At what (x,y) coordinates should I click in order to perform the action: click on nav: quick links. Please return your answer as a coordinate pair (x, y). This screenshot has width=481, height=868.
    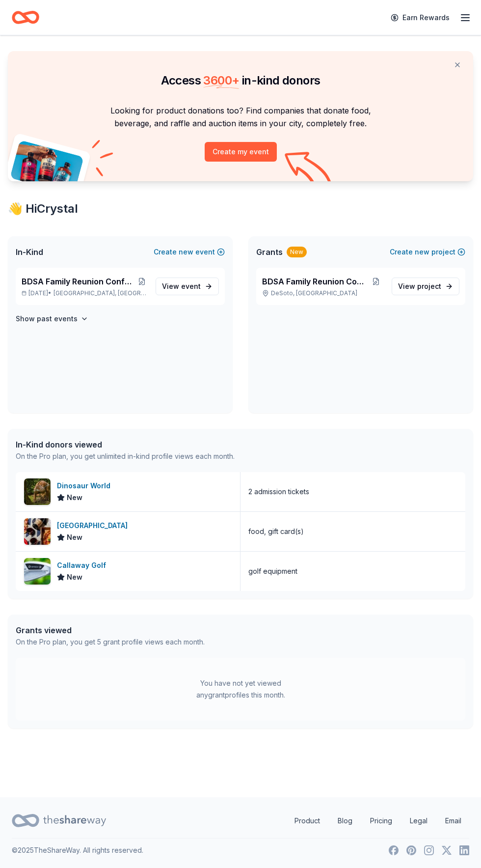
    Looking at the image, I should click on (378, 821).